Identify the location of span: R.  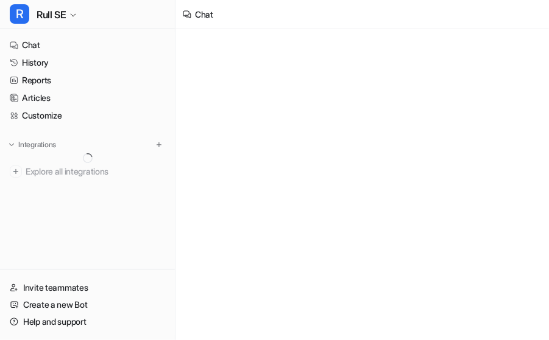
(19, 14).